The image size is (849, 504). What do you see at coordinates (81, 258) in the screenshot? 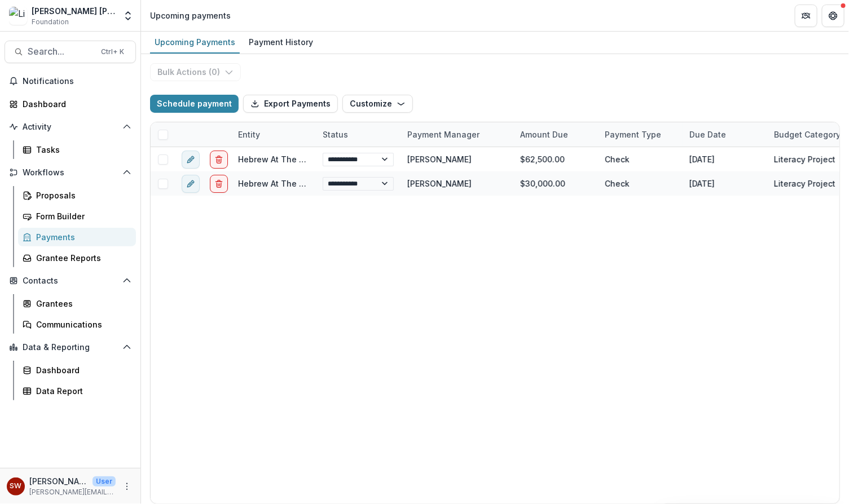
I see `div: Grantee Reports` at bounding box center [81, 258].